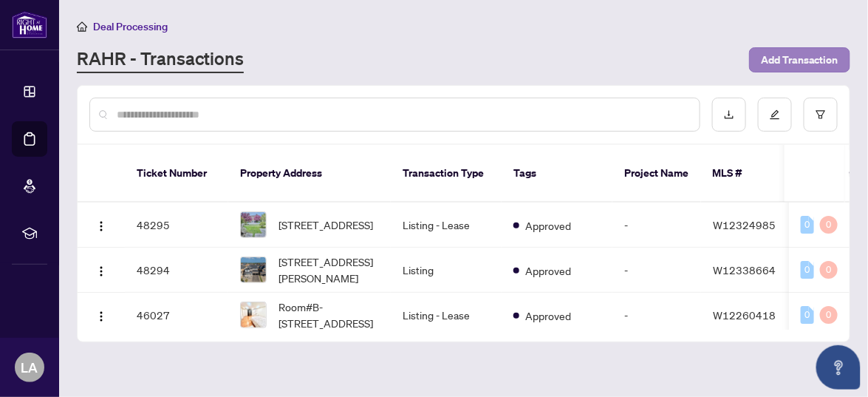  Describe the element at coordinates (310, 174) in the screenshot. I see `th: Property Address` at that location.